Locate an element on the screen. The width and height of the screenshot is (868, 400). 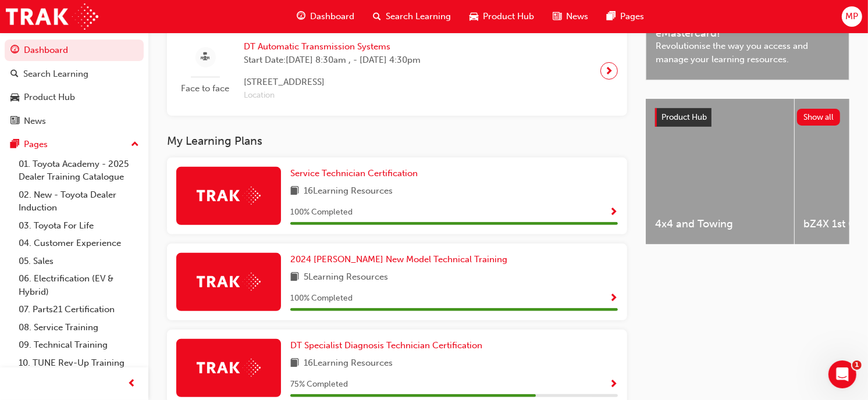
a: 03. Toyota For Life is located at coordinates (79, 226).